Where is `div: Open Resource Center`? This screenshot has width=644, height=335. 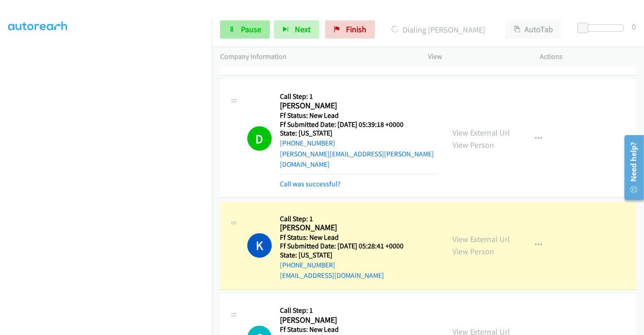
div: Open Resource Center is located at coordinates (16, 36).